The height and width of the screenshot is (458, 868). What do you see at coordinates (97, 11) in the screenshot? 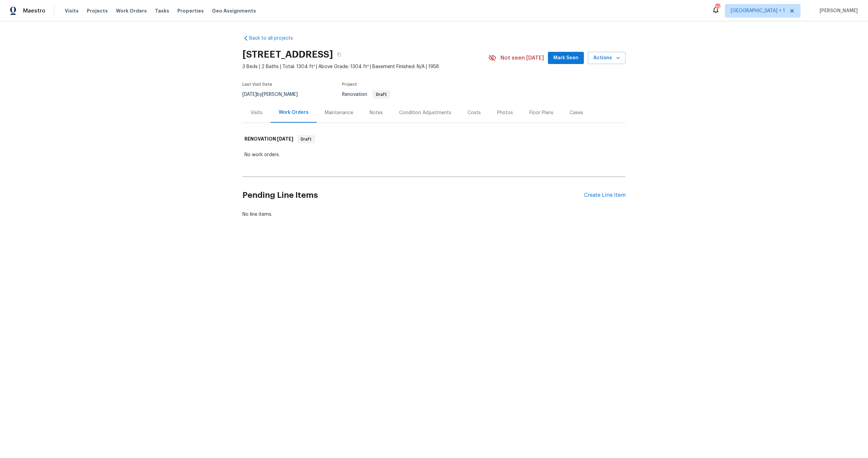
I see `span: Projects` at bounding box center [97, 11].